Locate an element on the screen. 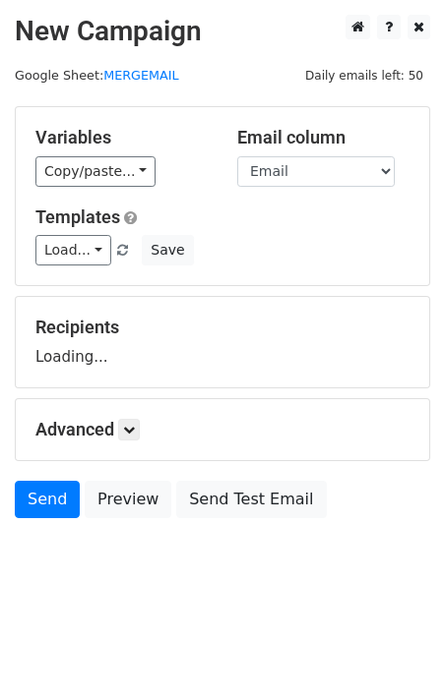  button: Save is located at coordinates (167, 250).